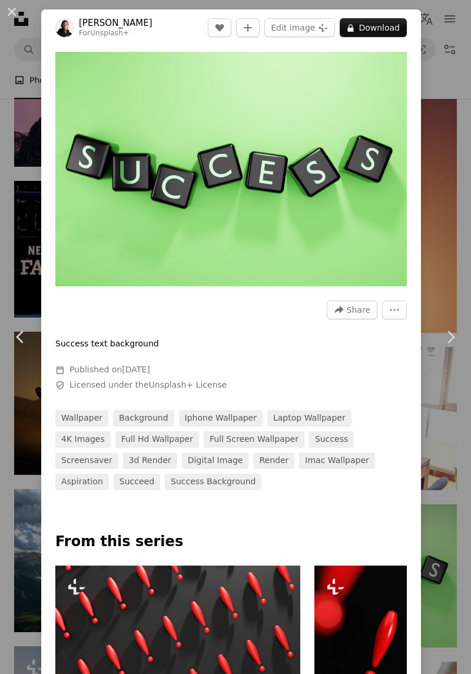 The image size is (471, 674). Describe the element at coordinates (148, 385) in the screenshot. I see `span: Licensed under the` at that location.